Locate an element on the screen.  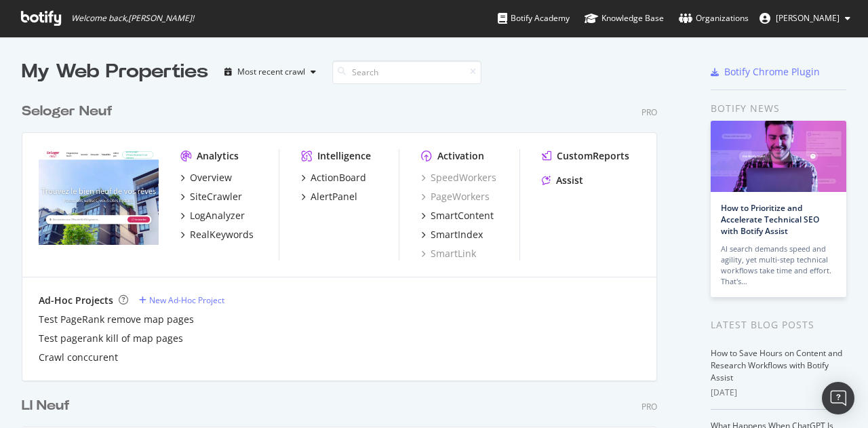
div: Most recent crawl is located at coordinates (271, 72).